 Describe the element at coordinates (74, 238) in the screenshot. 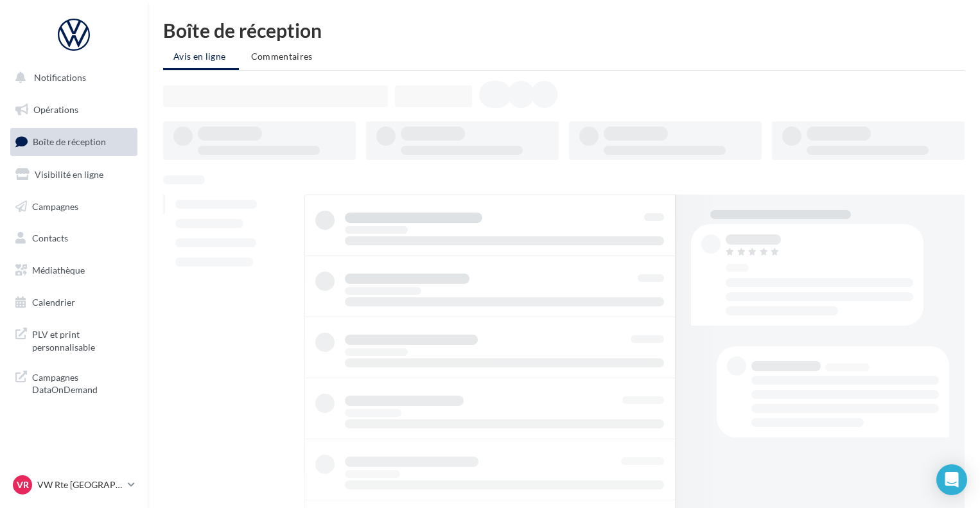

I see `a: Contacts` at that location.